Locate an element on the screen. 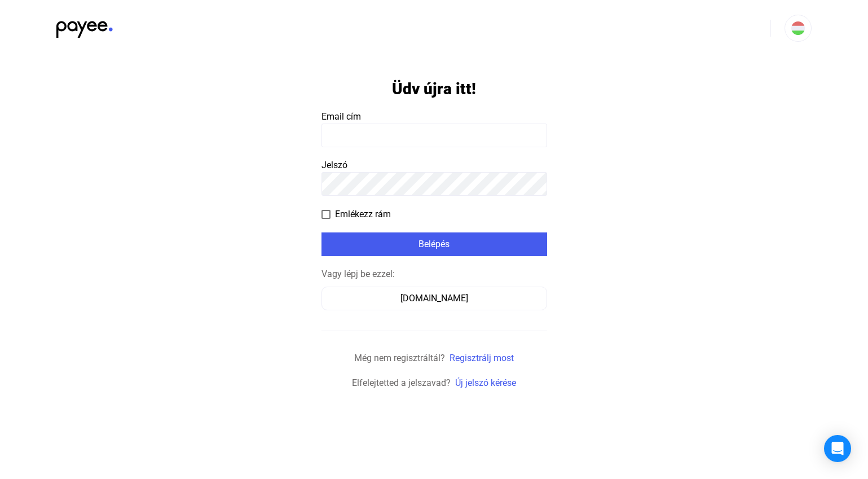 This screenshot has width=868, height=479. div: Belépés is located at coordinates (434, 245).